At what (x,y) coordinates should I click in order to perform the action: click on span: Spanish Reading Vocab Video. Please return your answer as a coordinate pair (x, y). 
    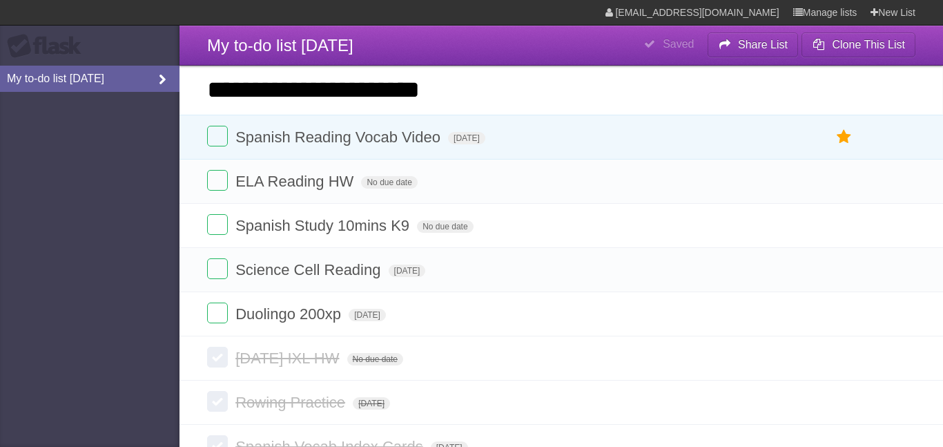
    Looking at the image, I should click on (340, 137).